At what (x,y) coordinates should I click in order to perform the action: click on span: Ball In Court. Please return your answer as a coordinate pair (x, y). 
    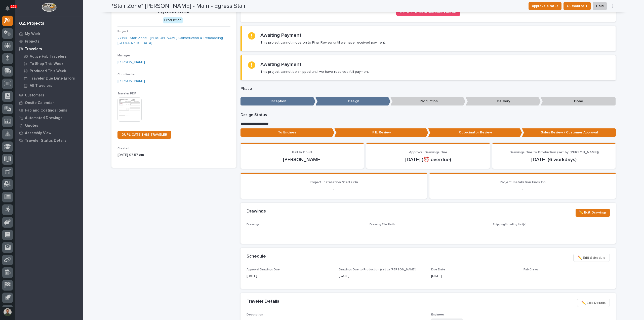
    Looking at the image, I should click on (302, 152).